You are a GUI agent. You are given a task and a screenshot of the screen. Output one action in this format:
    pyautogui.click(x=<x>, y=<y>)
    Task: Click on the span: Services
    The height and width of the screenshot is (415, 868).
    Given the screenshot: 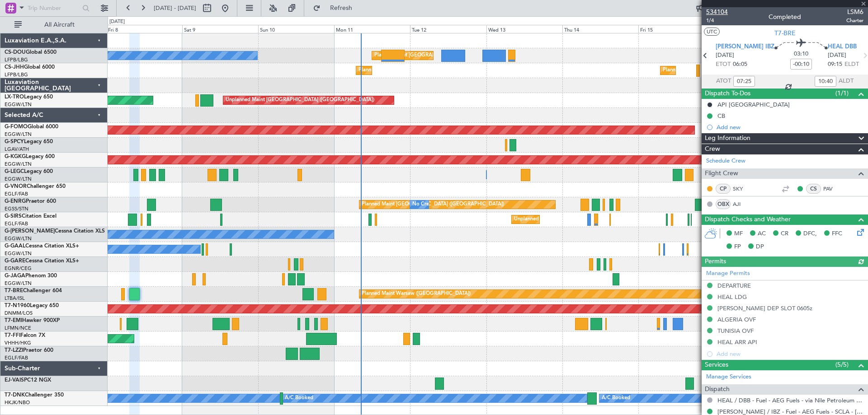 What is the action you would take?
    pyautogui.click(x=716, y=365)
    